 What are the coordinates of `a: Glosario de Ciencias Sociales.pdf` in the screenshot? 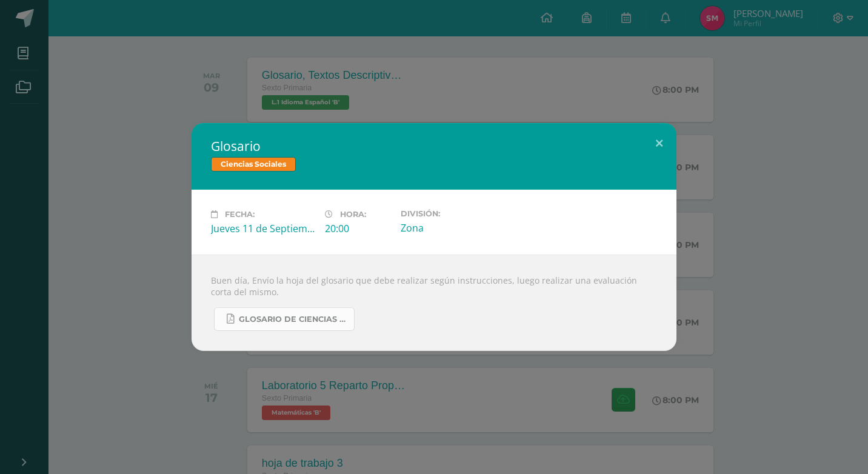 It's located at (284, 319).